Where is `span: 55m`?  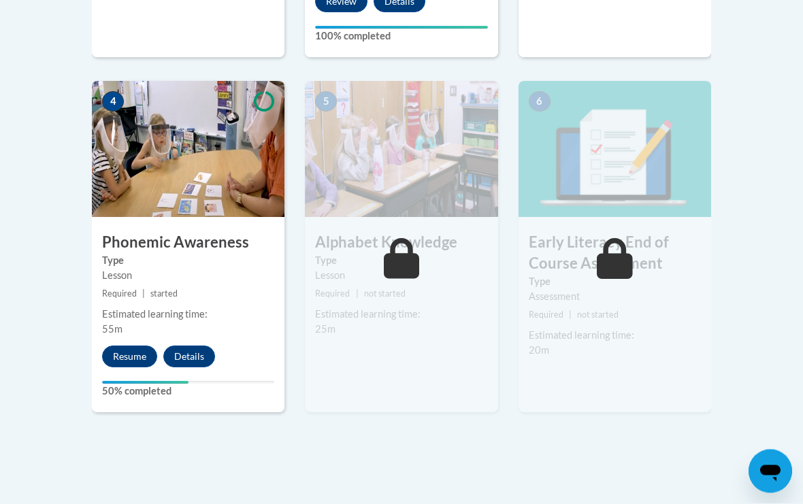 span: 55m is located at coordinates (112, 329).